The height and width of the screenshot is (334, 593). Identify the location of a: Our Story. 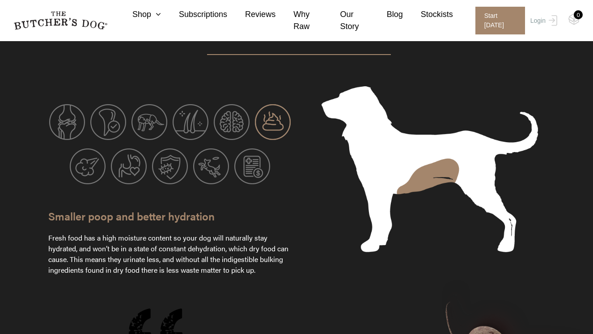
(345, 21).